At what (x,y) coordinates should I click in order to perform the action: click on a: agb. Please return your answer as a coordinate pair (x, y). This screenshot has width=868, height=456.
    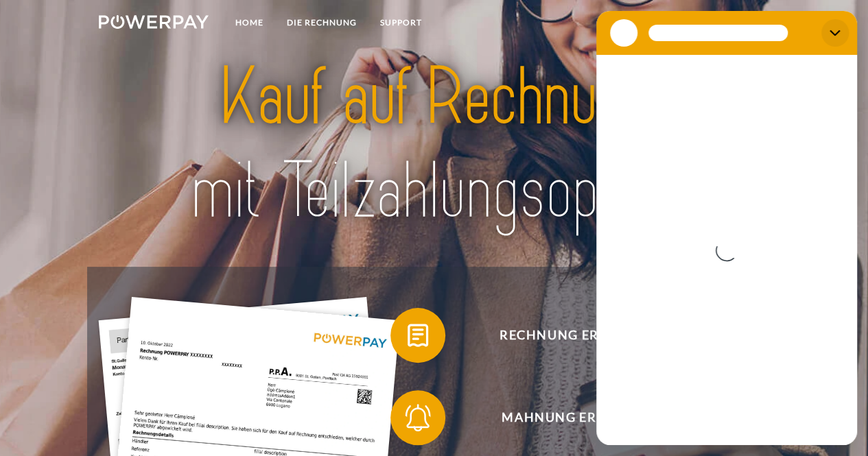
    Looking at the image, I should click on (720, 23).